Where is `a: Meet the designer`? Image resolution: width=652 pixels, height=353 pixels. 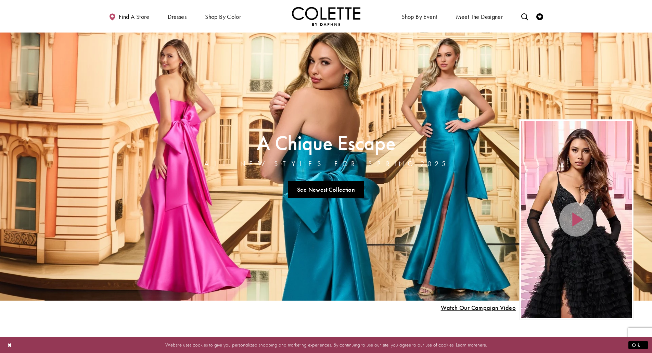
a: Meet the designer is located at coordinates (480, 16).